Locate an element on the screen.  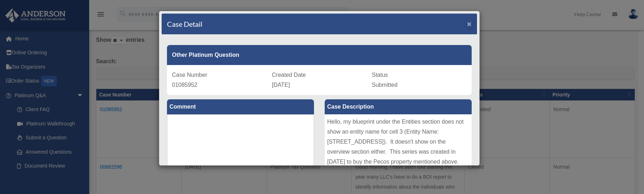
label: Comment is located at coordinates (240, 107).